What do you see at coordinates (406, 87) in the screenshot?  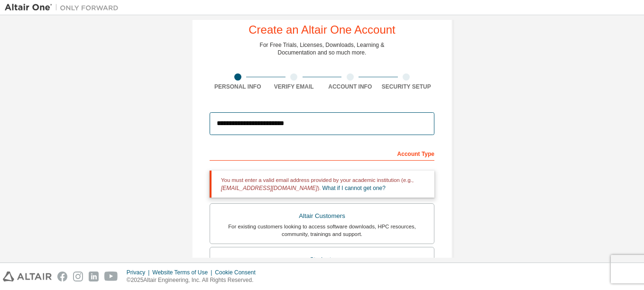 I see `div: Security Setup` at bounding box center [406, 87].